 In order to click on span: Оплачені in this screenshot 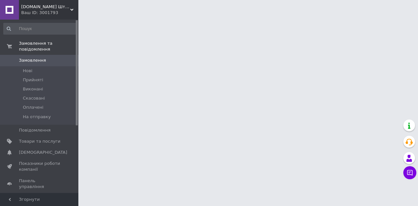, I will do `click(33, 107)`.